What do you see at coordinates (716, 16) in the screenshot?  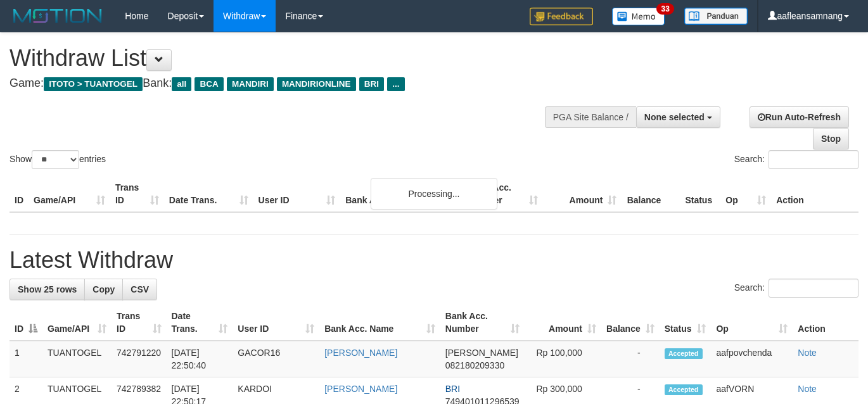 I see `img: panduan.png` at bounding box center [716, 16].